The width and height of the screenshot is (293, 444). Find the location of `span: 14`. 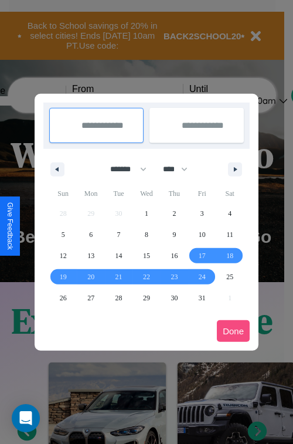

span: 14 is located at coordinates (119, 256).